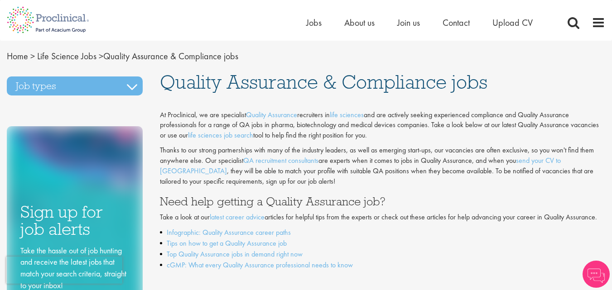 This screenshot has width=612, height=290. I want to click on a: QA recruitment consultants, so click(281, 160).